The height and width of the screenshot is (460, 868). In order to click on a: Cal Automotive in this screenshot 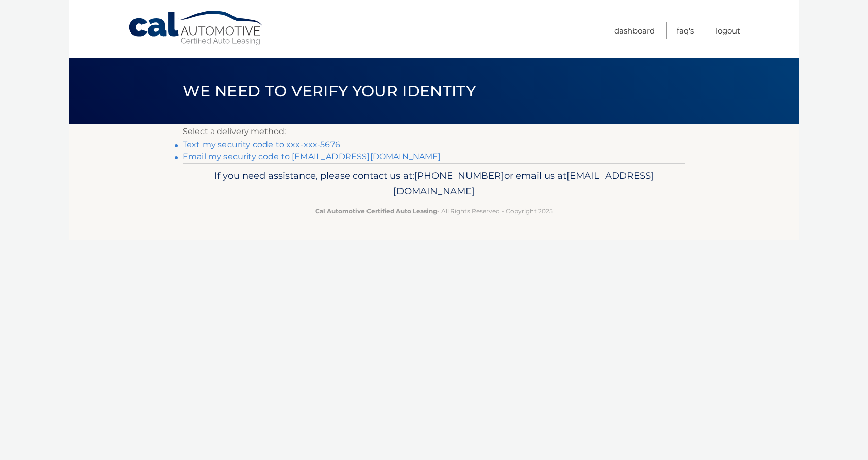, I will do `click(197, 28)`.